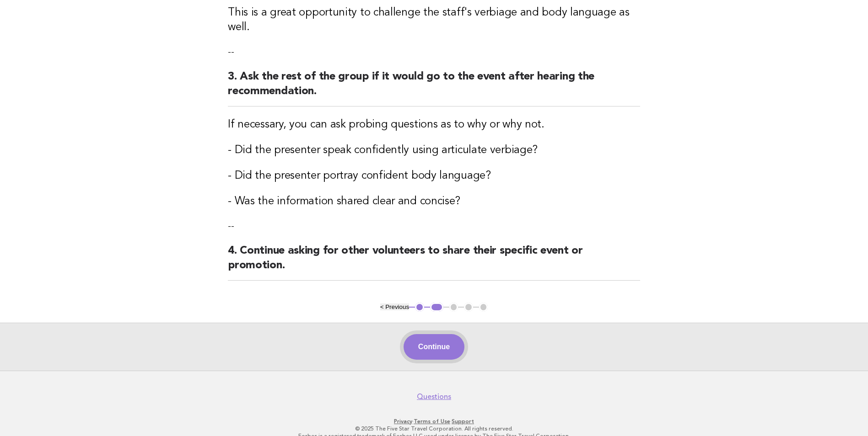 This screenshot has height=436, width=868. What do you see at coordinates (434, 20) in the screenshot?
I see `h3: This is a great opportunity to challenge the staff's verbiage and body language as well.` at bounding box center [434, 20].